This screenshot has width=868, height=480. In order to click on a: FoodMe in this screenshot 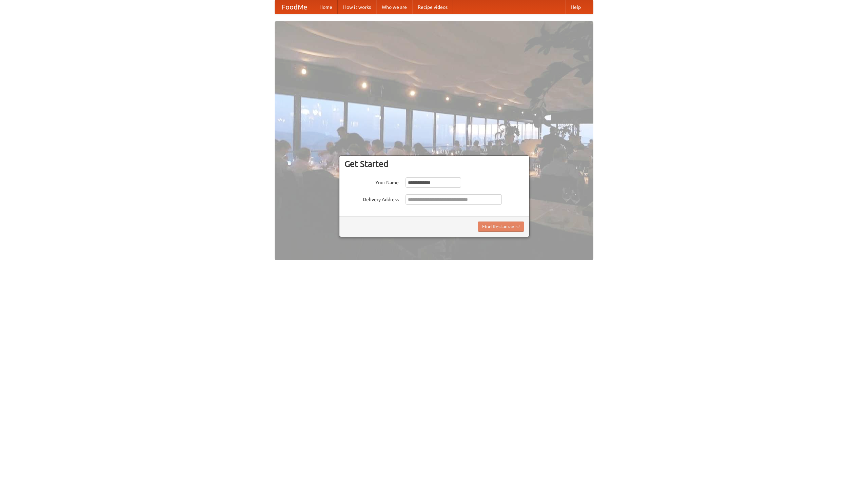, I will do `click(295, 7)`.